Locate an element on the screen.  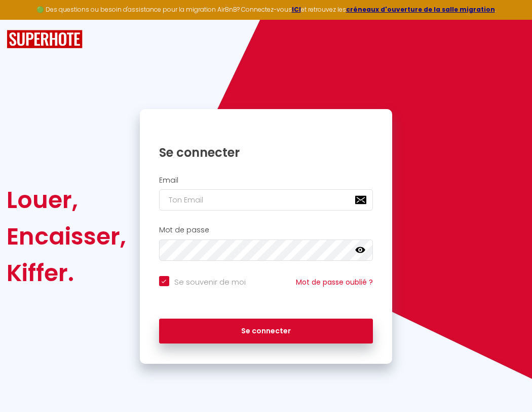
div: Louer, is located at coordinates (67, 200).